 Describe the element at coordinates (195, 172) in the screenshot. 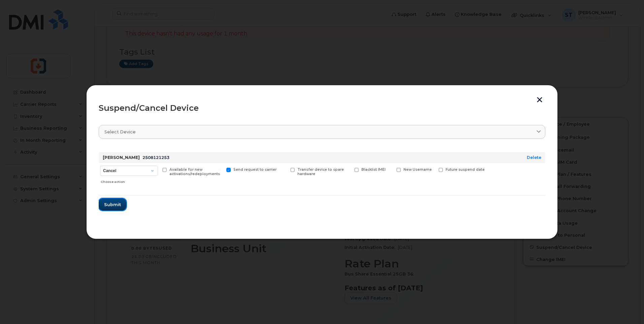

I see `span: Available for new activations/redeployments` at that location.